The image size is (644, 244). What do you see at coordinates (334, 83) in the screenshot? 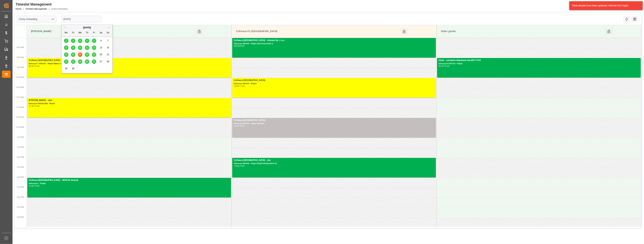
I see `div: Delivery#:489534 - Plate#:` at bounding box center [334, 83].